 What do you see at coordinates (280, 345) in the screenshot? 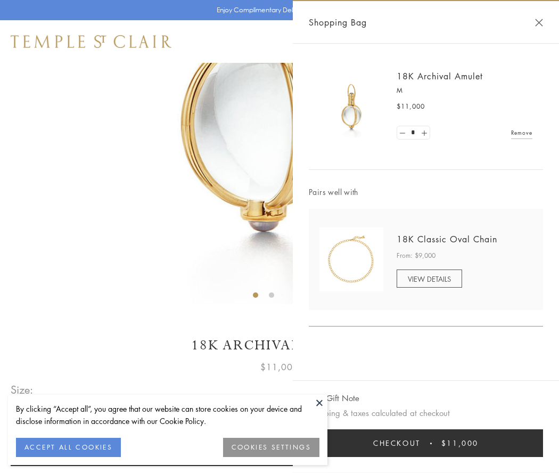
I see `h1: 18K Archival Amulet` at bounding box center [280, 345].